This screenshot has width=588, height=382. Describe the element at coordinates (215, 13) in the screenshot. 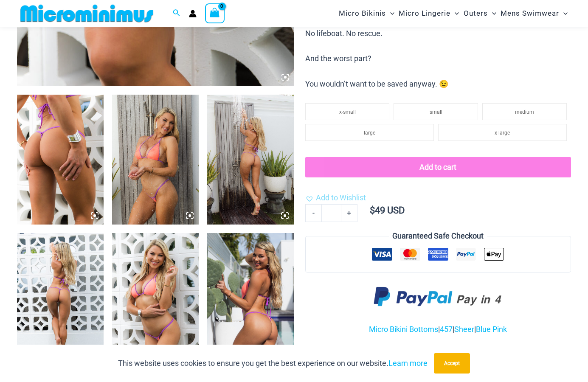

I see `a: View Shopping Cart, empty` at that location.